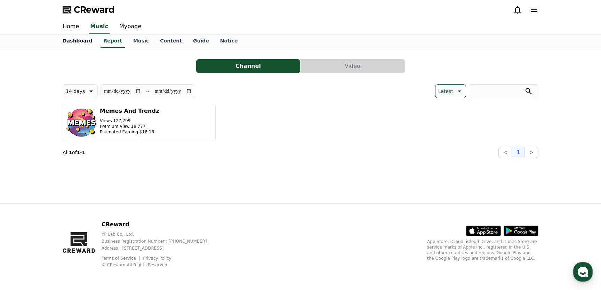  Describe the element at coordinates (139, 122) in the screenshot. I see `button: Memes And Trendz Views 127,799 Premium View 18,777 Estimated Earning $16.18` at that location.